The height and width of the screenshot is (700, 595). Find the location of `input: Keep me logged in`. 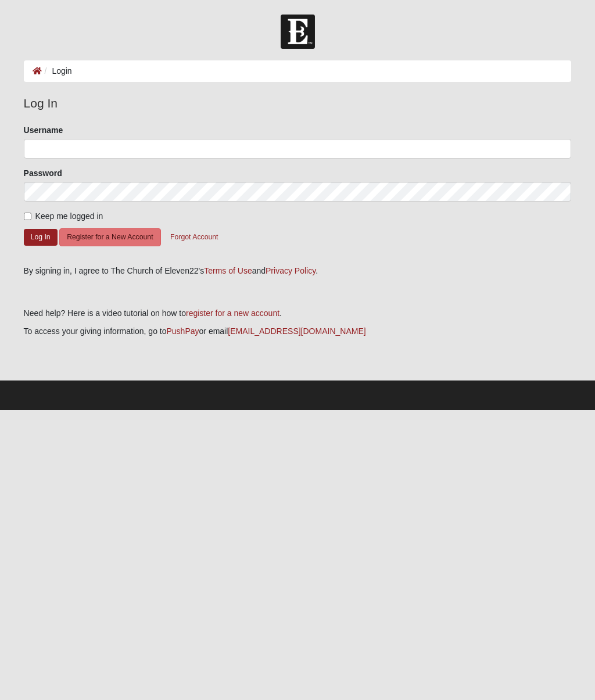

input: Keep me logged in is located at coordinates (27, 217).